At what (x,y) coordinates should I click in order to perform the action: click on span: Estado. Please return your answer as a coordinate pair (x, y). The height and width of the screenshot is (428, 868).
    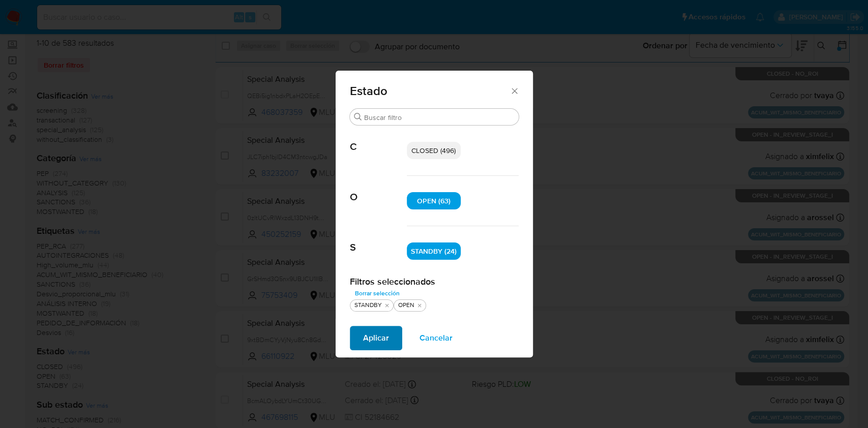
    Looking at the image, I should click on (430, 91).